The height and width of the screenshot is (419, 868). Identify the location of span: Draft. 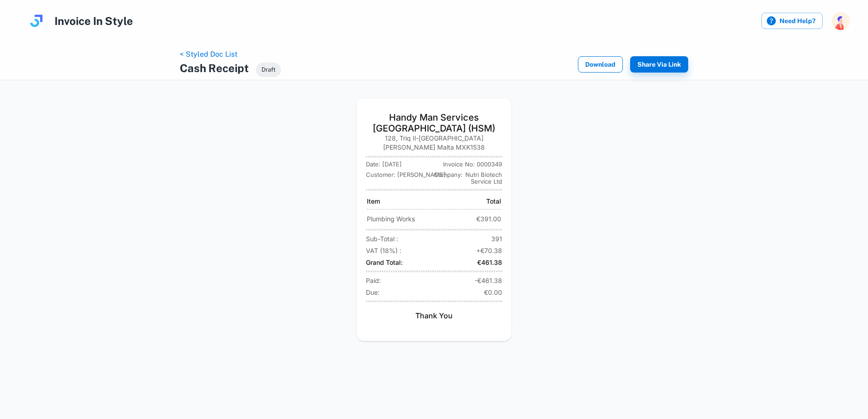
(268, 70).